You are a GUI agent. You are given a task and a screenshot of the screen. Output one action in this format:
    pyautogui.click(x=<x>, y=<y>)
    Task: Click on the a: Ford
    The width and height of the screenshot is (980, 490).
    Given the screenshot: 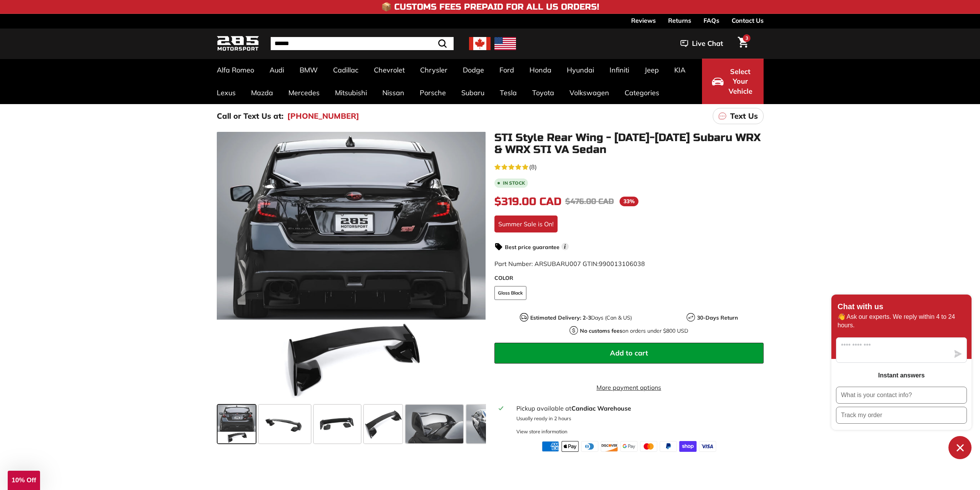 What is the action you would take?
    pyautogui.click(x=507, y=70)
    